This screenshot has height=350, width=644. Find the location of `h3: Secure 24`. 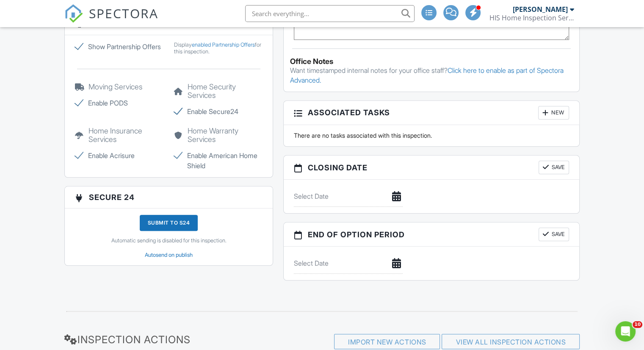

h3: Secure 24 is located at coordinates (168, 198).